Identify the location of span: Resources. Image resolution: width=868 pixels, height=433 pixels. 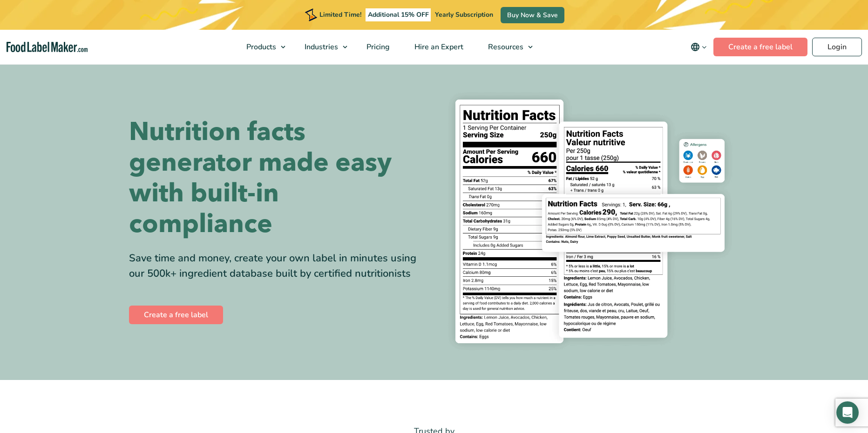
(505, 47).